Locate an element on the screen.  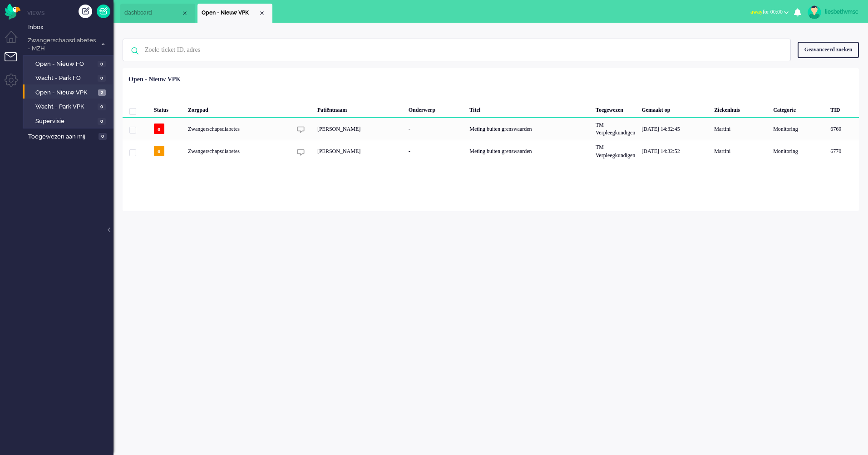
div: Onderwerp is located at coordinates (436, 109).